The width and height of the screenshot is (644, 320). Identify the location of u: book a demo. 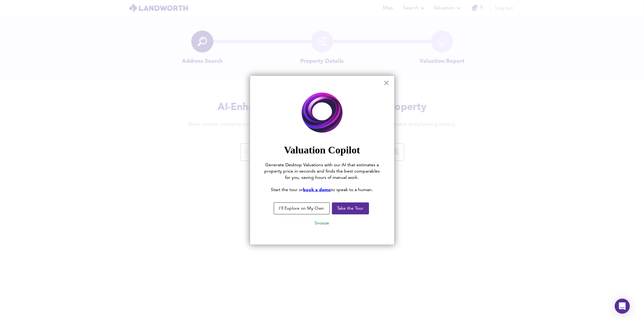
(317, 190).